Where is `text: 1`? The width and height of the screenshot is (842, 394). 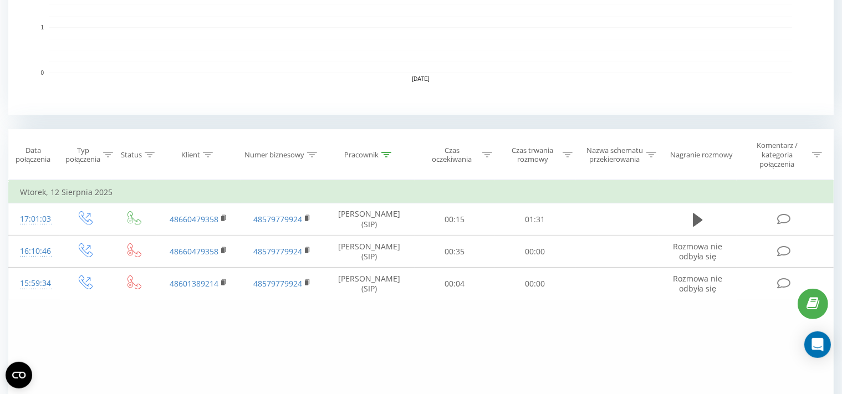 text: 1 is located at coordinates (42, 27).